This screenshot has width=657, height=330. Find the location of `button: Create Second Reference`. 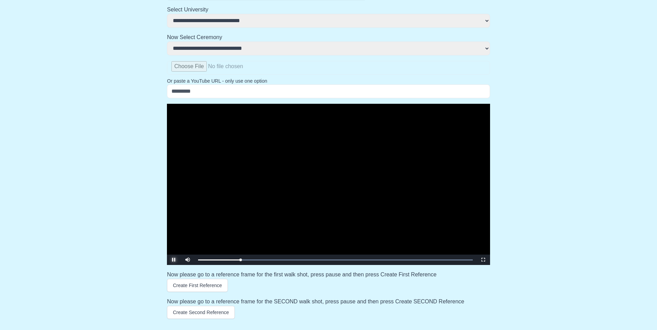

button: Create Second Reference is located at coordinates (201, 313).